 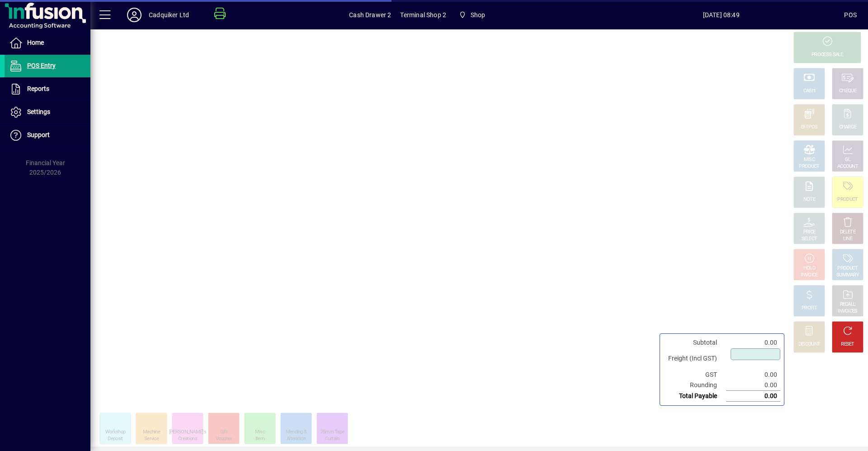 I want to click on div: RESET, so click(x=847, y=344).